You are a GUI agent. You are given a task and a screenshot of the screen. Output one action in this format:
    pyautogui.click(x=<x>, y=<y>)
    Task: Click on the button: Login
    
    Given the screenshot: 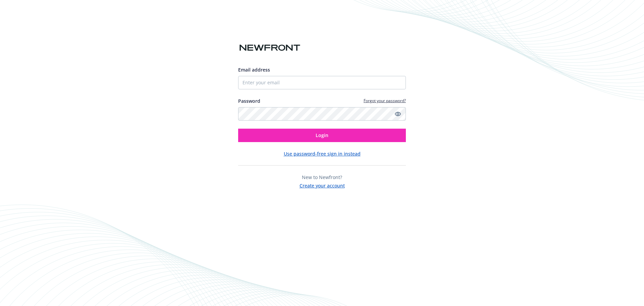 What is the action you would take?
    pyautogui.click(x=322, y=135)
    